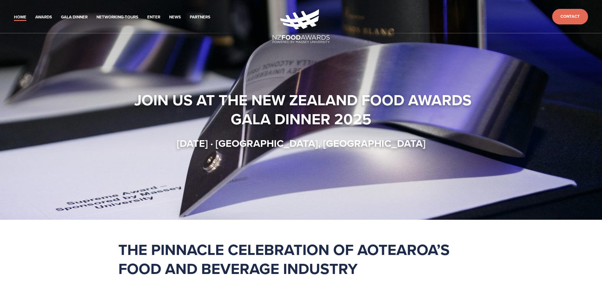 Image resolution: width=602 pixels, height=293 pixels. What do you see at coordinates (570, 17) in the screenshot?
I see `a: Contact` at bounding box center [570, 17].